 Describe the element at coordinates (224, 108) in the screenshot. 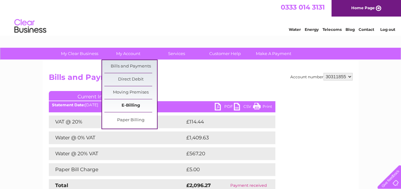

I see `a: PDF` at that location.